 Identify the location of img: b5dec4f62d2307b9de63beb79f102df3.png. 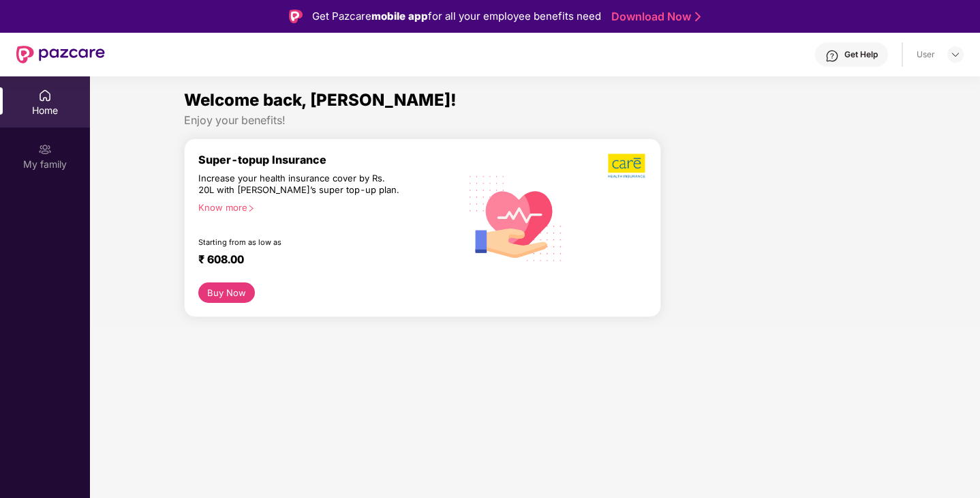
(627, 165).